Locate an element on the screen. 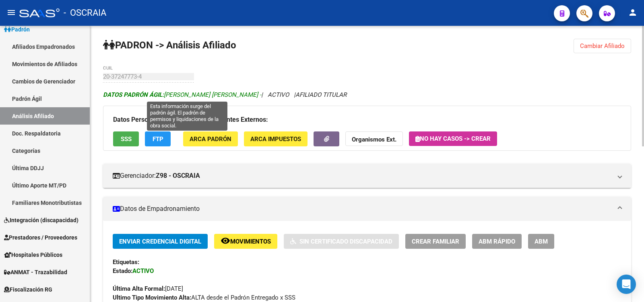 Image resolution: width=644 pixels, height=302 pixels. span: No hay casos -> Crear is located at coordinates (453, 138).